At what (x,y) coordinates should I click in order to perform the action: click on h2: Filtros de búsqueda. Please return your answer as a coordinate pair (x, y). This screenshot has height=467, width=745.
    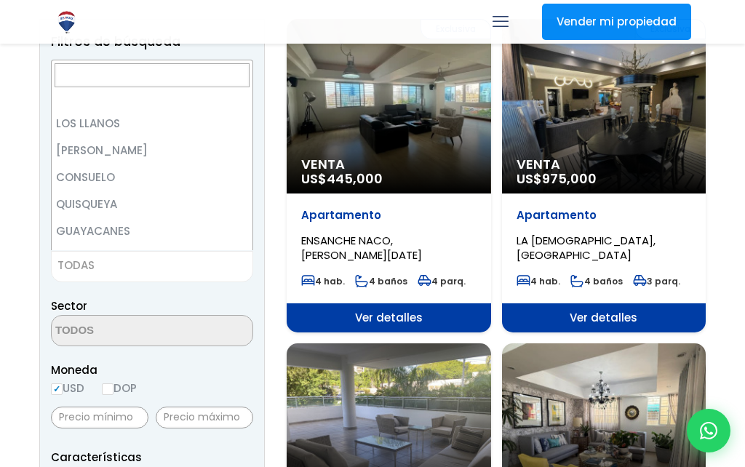
    Looking at the image, I should click on (152, 41).